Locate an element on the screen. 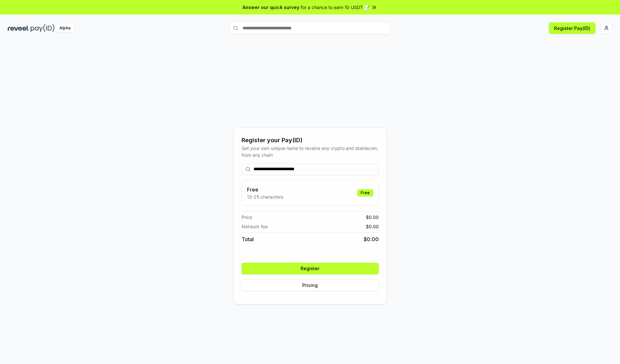 This screenshot has height=364, width=620. img: pay_id is located at coordinates (42, 28).